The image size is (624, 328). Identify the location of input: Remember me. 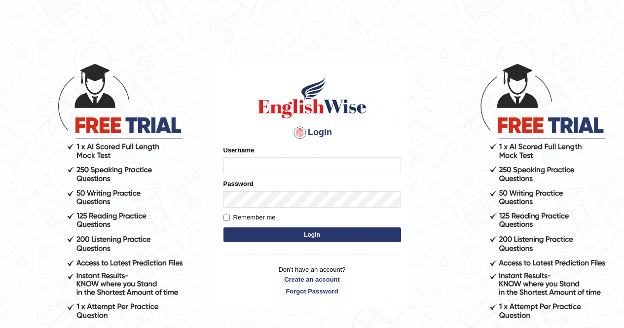
(226, 218).